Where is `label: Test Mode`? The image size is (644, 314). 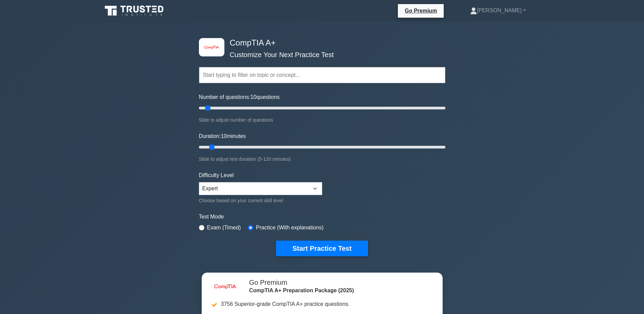
label: Test Mode is located at coordinates (322, 217).